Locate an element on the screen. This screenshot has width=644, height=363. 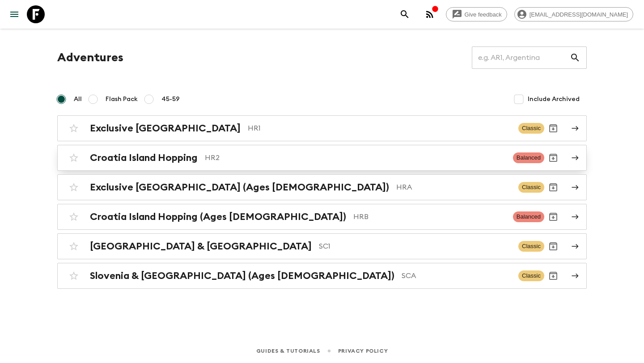
span: Flash Pack is located at coordinates (122, 99).